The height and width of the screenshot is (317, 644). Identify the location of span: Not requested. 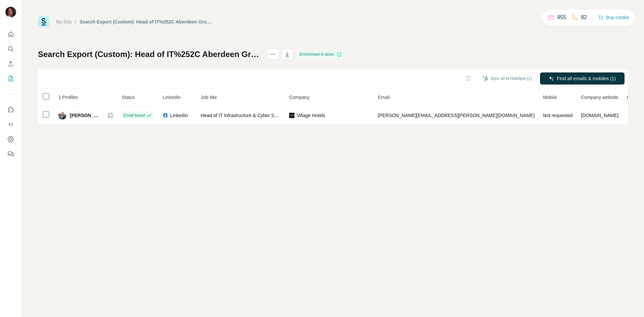
(558, 116).